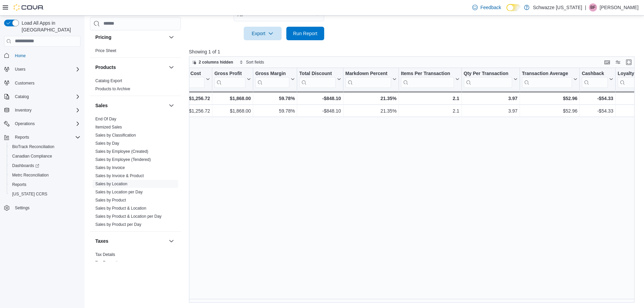 This screenshot has width=644, height=308. What do you see at coordinates (111, 184) in the screenshot?
I see `span: Sales by Location` at bounding box center [111, 184].